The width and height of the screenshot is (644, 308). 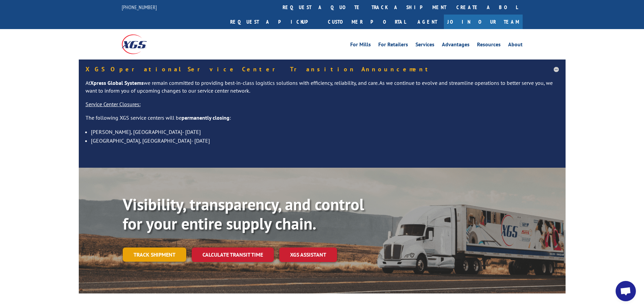 I want to click on a: Join Our Team, so click(x=483, y=21).